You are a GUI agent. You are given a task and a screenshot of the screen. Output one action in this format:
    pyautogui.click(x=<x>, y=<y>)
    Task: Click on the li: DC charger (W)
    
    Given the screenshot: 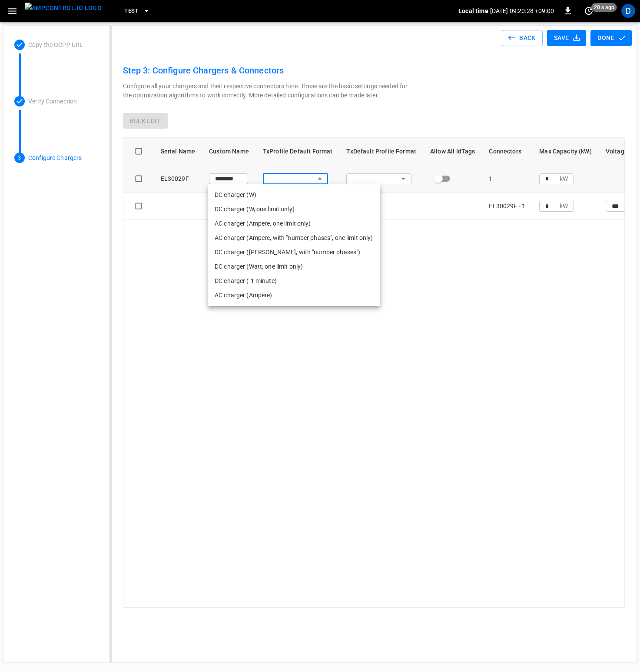 What is the action you would take?
    pyautogui.click(x=294, y=194)
    